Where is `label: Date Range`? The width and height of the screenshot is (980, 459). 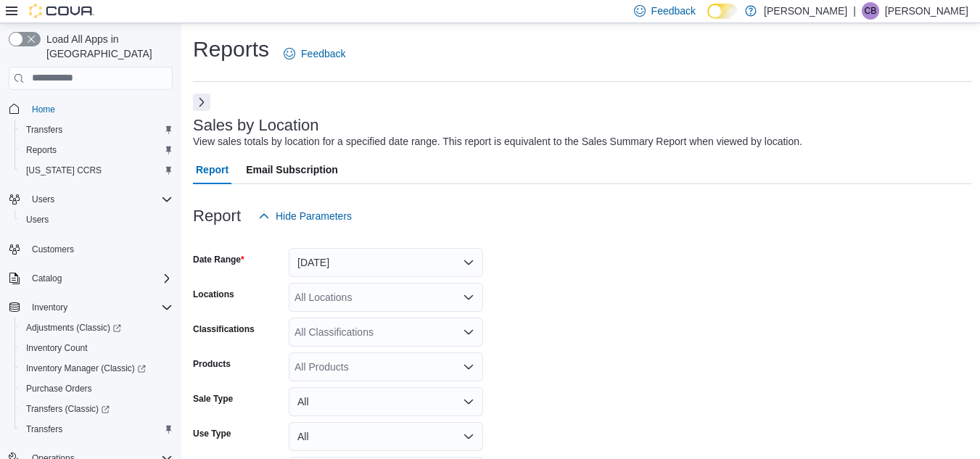
label: Date Range is located at coordinates (219, 260).